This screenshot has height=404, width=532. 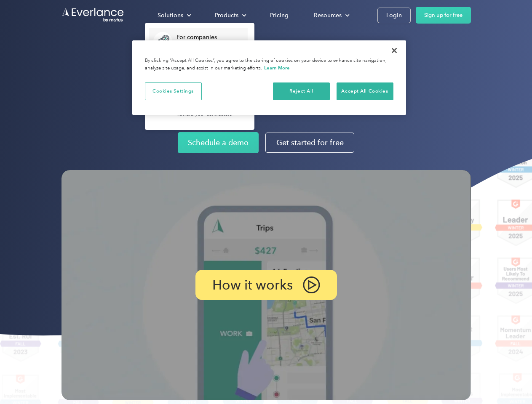 I want to click on button: Cookies Settings, so click(x=173, y=91).